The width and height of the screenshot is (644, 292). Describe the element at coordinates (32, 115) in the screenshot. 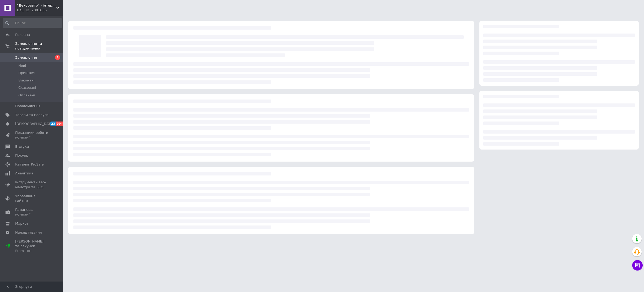

I see `span: Товари та послуги` at that location.